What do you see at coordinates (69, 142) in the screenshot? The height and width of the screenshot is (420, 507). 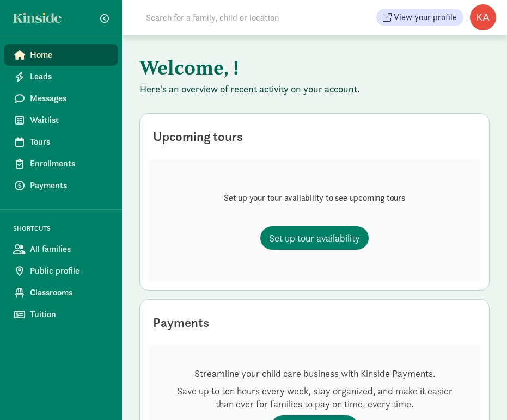 I see `span: Tours` at bounding box center [69, 142].